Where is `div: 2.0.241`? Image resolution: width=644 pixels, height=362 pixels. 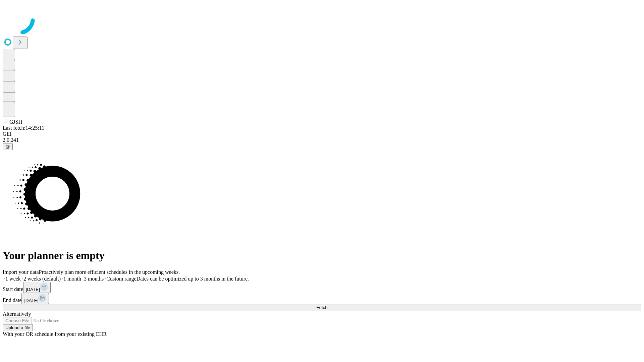 div: 2.0.241 is located at coordinates (322, 140).